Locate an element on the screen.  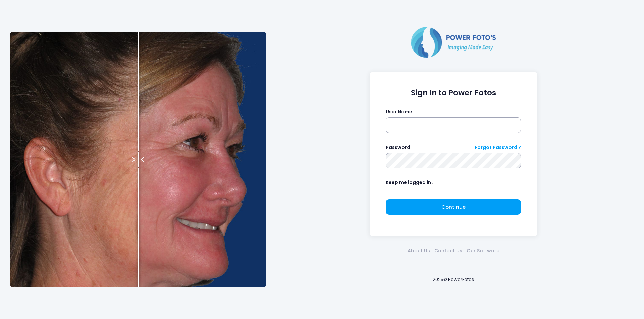
span: Continue is located at coordinates (454, 207).